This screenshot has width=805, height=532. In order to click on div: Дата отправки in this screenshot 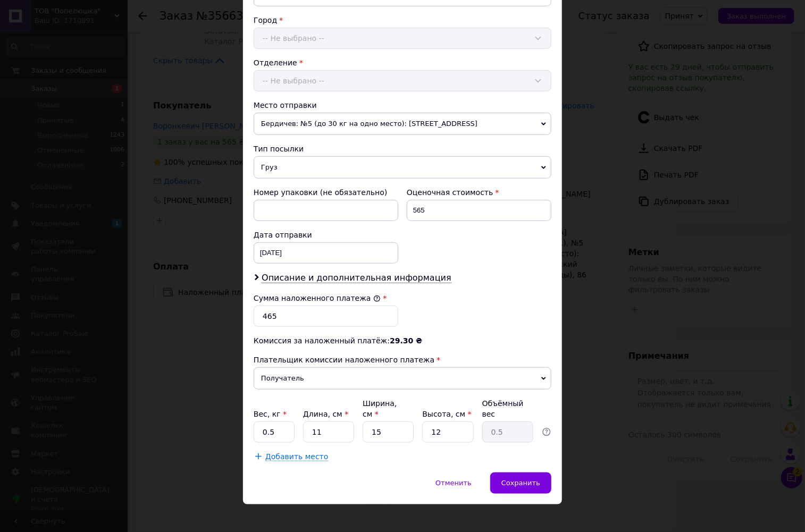, I will do `click(326, 235)`.